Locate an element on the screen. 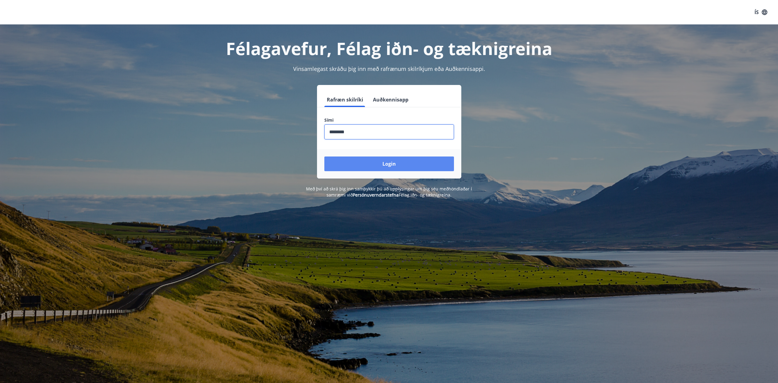 The image size is (778, 383). button: Login is located at coordinates (389, 164).